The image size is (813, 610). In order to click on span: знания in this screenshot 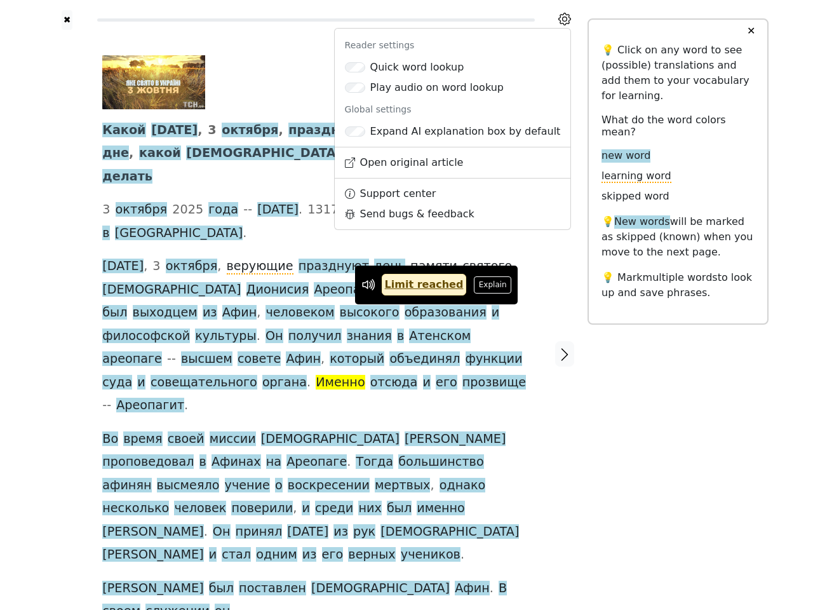, I will do `click(369, 336)`.